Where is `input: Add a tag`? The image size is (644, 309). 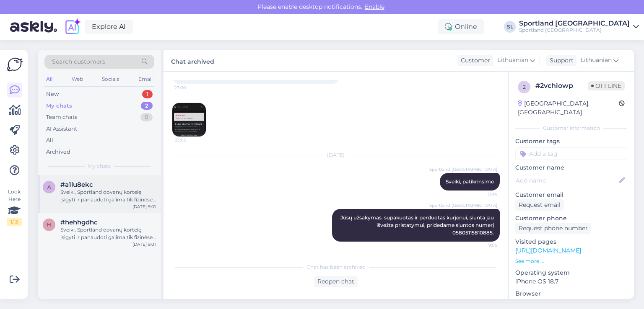
input: Add a tag is located at coordinates (571, 154).